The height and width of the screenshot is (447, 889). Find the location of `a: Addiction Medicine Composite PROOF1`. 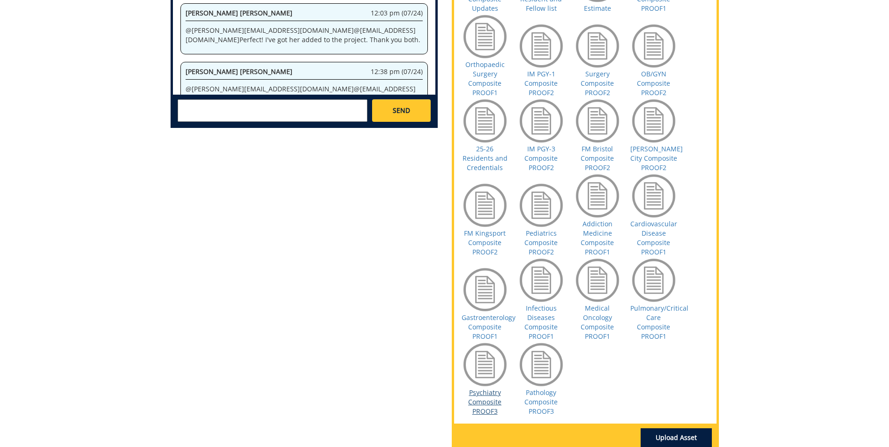

a: Addiction Medicine Composite PROOF1 is located at coordinates (597, 238).